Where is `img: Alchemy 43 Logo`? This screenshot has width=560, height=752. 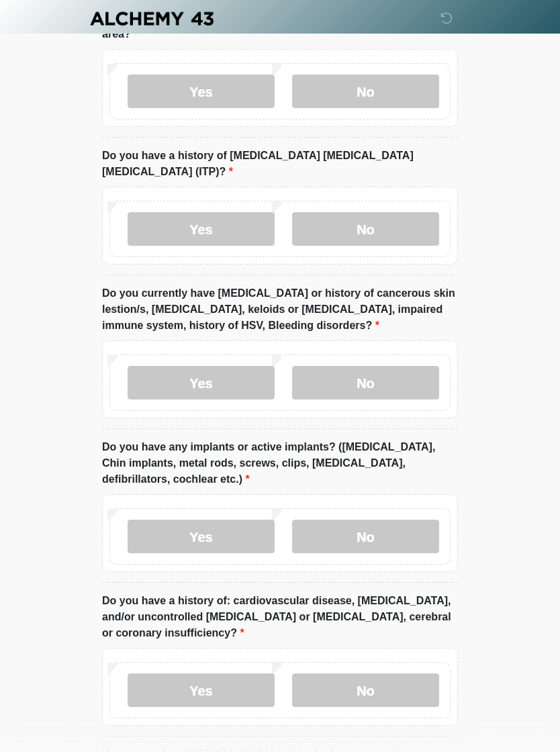 img: Alchemy 43 Logo is located at coordinates (151, 18).